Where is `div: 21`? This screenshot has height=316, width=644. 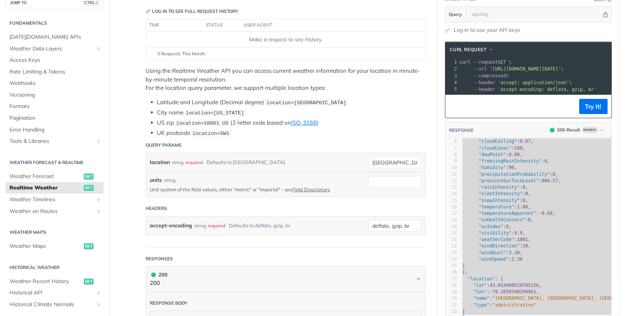 div: 21 is located at coordinates (451, 239).